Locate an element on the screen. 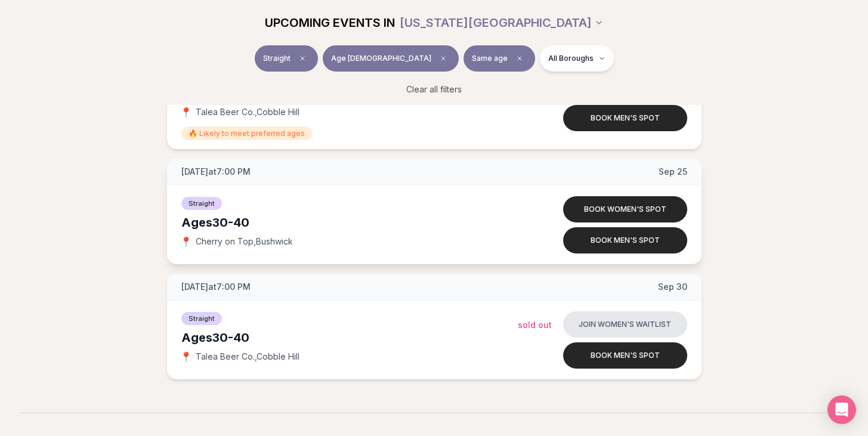  a: Book women's spot is located at coordinates (625, 209).